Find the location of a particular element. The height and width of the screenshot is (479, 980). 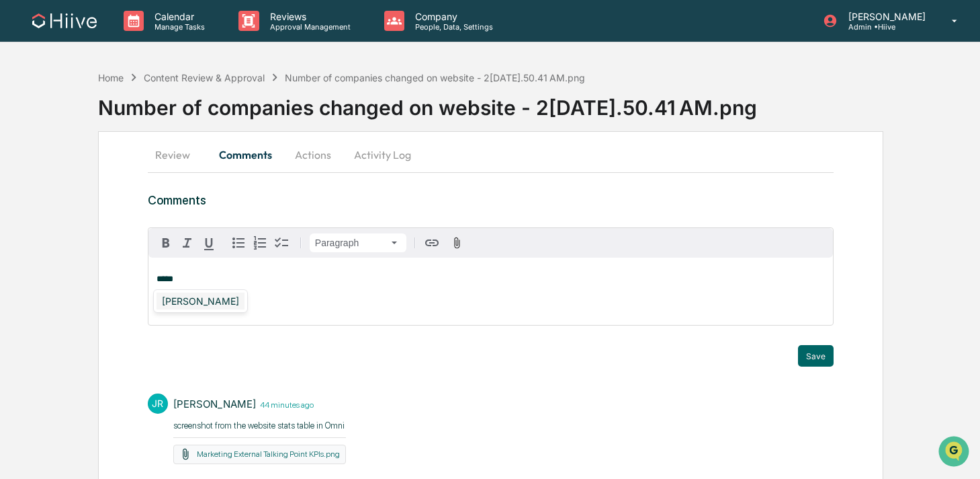

h3: Comments is located at coordinates (490, 200).